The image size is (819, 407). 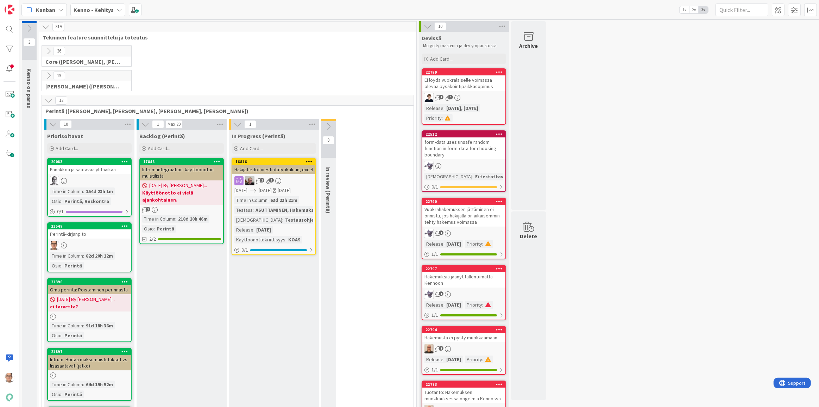 I want to click on div: Release, so click(x=434, y=108).